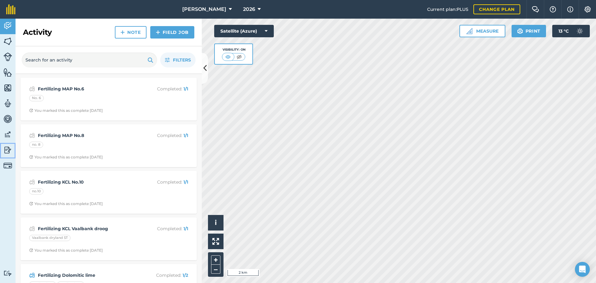  I want to click on div: No. 6, so click(36, 98).